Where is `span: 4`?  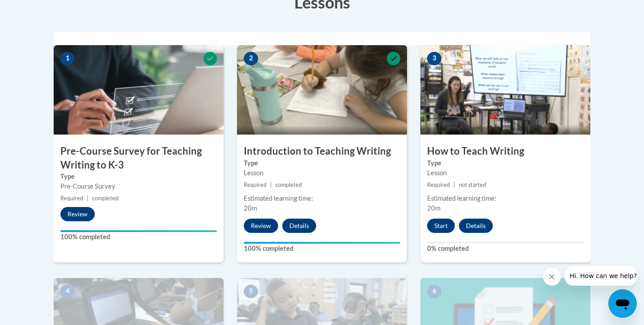 span: 4 is located at coordinates (67, 291).